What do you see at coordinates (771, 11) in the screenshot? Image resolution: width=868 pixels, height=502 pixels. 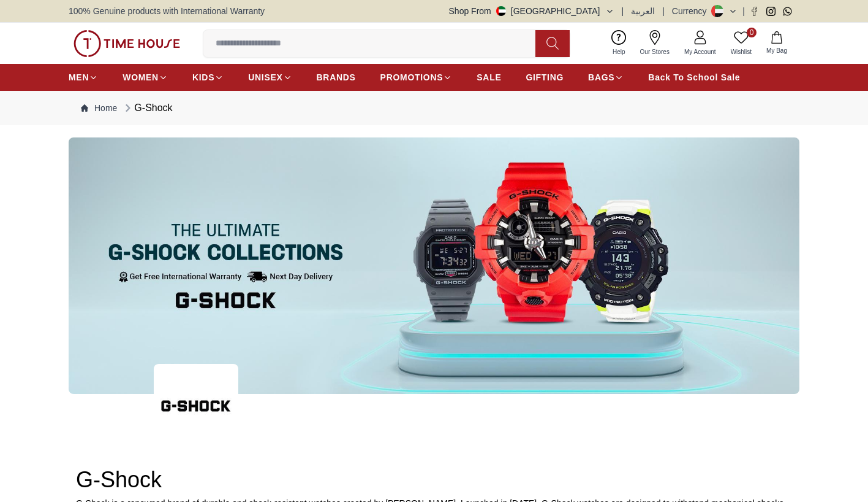 I see `a: Instagram` at bounding box center [771, 11].